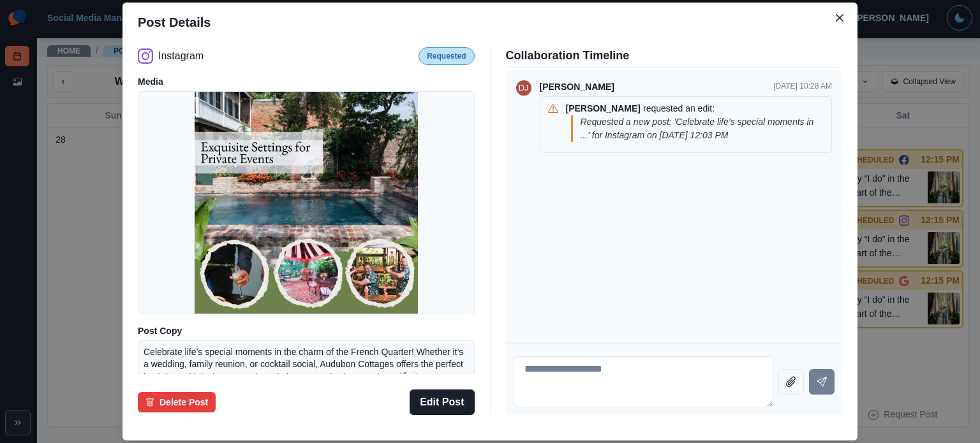  Describe the element at coordinates (679, 109) in the screenshot. I see `p: requested an edit:` at that location.